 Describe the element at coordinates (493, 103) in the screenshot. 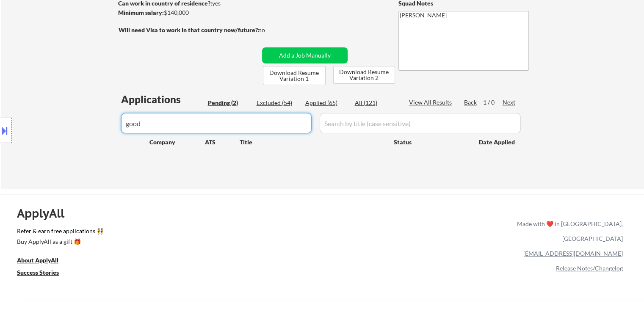

I see `div: 1 / 0` at that location.